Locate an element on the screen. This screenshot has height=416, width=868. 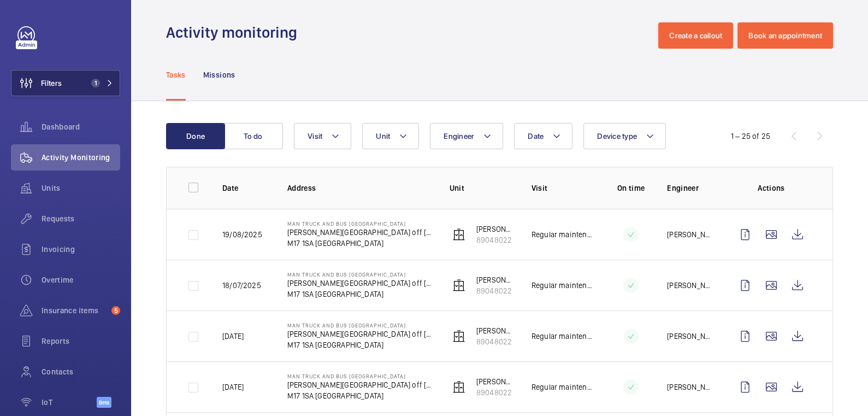
h1: Activity monitoring is located at coordinates (235, 32).